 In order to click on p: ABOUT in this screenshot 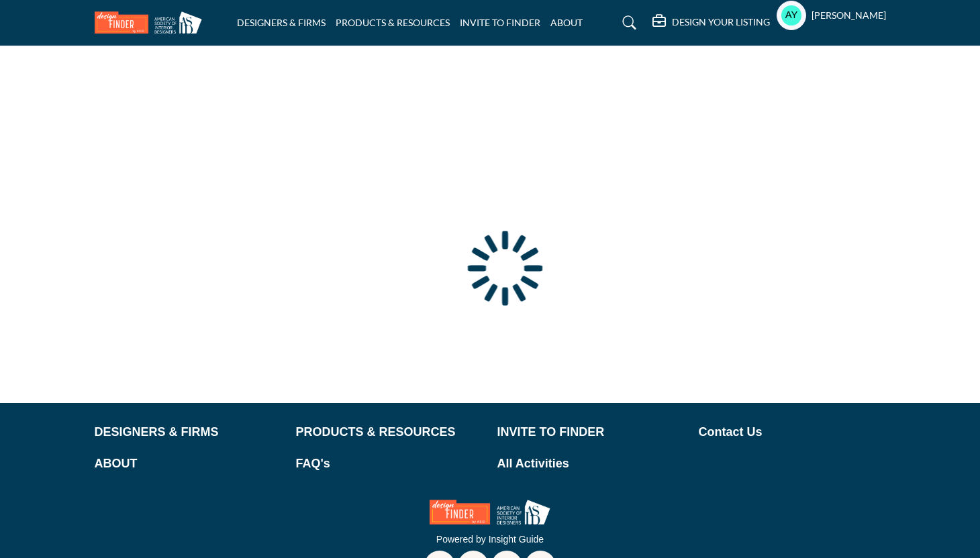, I will do `click(188, 463)`.